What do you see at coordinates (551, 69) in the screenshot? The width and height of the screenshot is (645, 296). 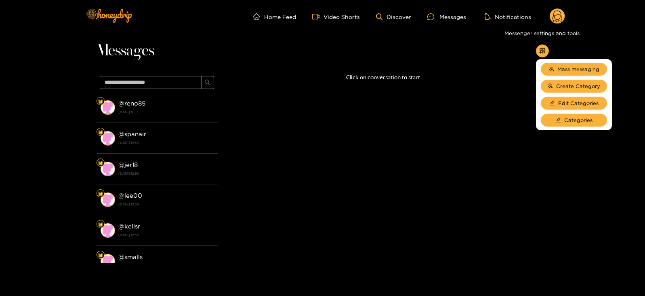 I see `span: team` at bounding box center [551, 69].